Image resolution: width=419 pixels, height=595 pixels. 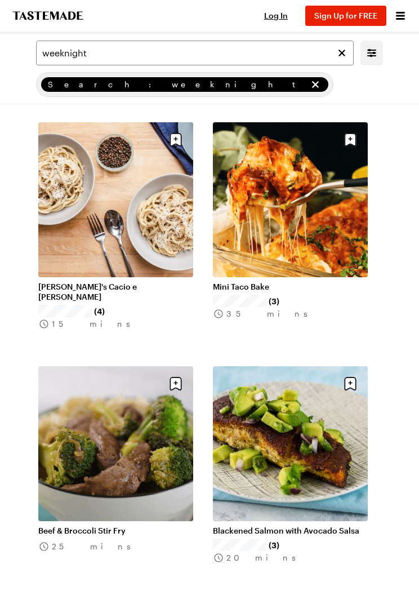 I want to click on a: Beef & Broccoli Stir Fry, so click(x=115, y=531).